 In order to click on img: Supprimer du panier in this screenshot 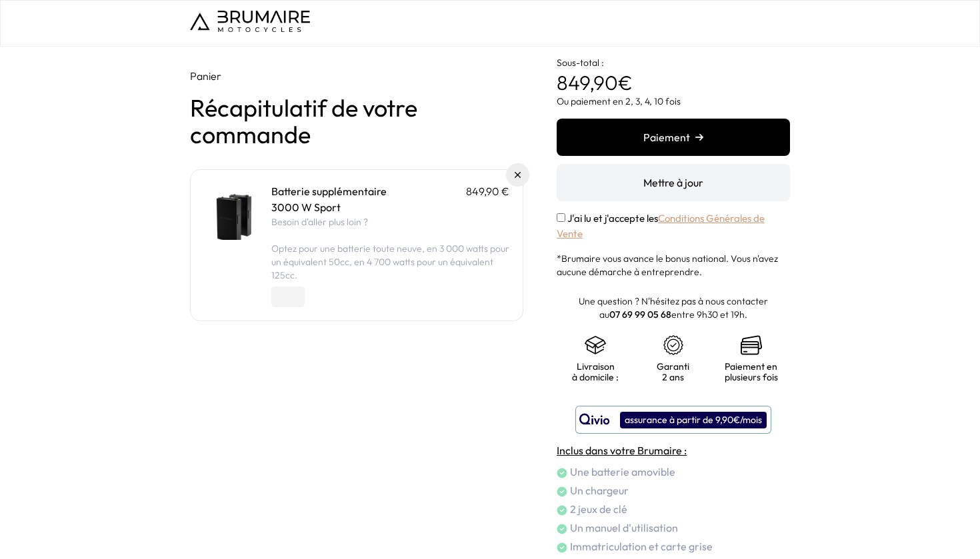, I will do `click(517, 174)`.